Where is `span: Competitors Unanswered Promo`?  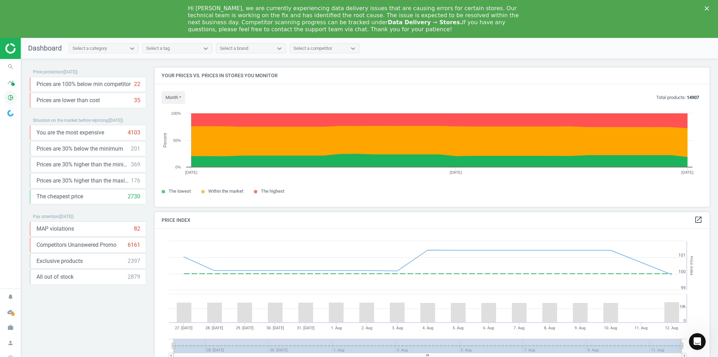 span: Competitors Unanswered Promo is located at coordinates (76, 245).